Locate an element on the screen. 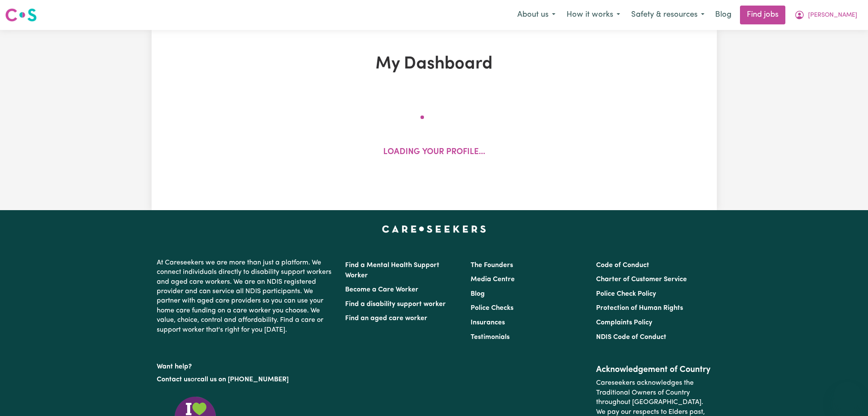 The image size is (868, 416). a: Find a Mental Health Support Worker is located at coordinates (392, 270).